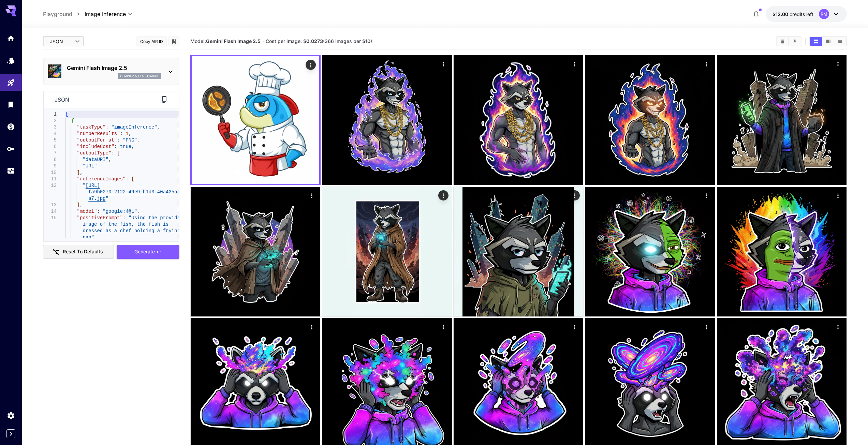  I want to click on div: Usage, so click(11, 171).